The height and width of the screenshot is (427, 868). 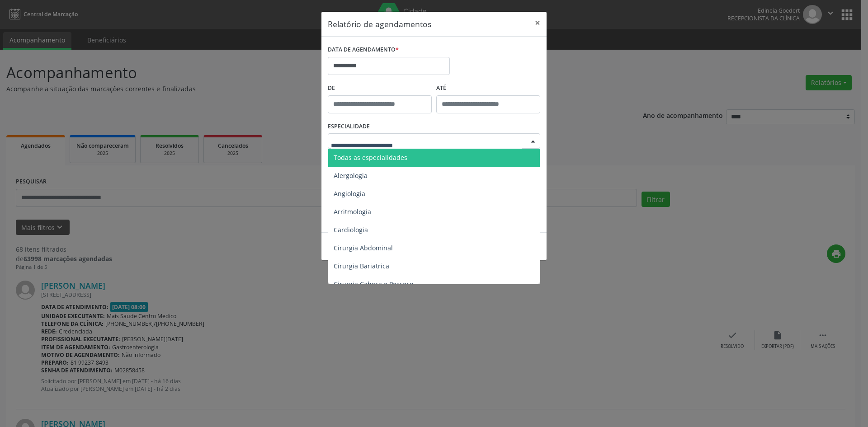 What do you see at coordinates (351, 230) in the screenshot?
I see `span: Cardiologia` at bounding box center [351, 230].